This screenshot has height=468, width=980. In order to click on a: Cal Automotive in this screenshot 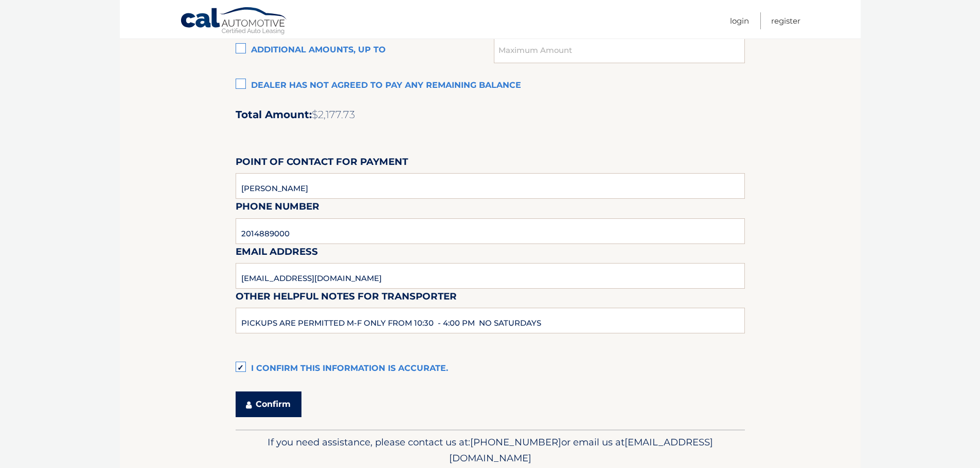, I will do `click(234, 21)`.